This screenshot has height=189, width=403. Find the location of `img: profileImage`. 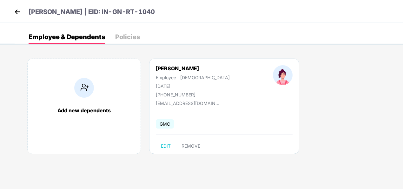

img: profileImage is located at coordinates (283, 75).